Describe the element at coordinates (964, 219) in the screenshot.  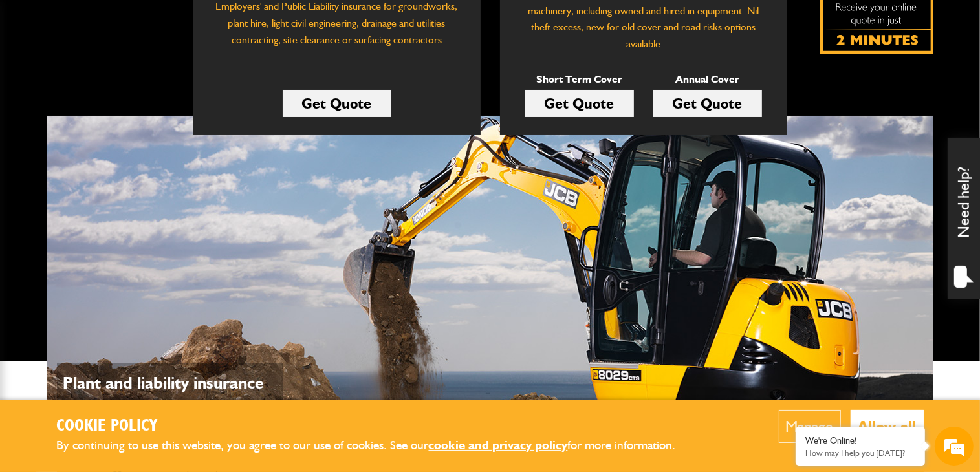
I see `div: Need help?` at that location.